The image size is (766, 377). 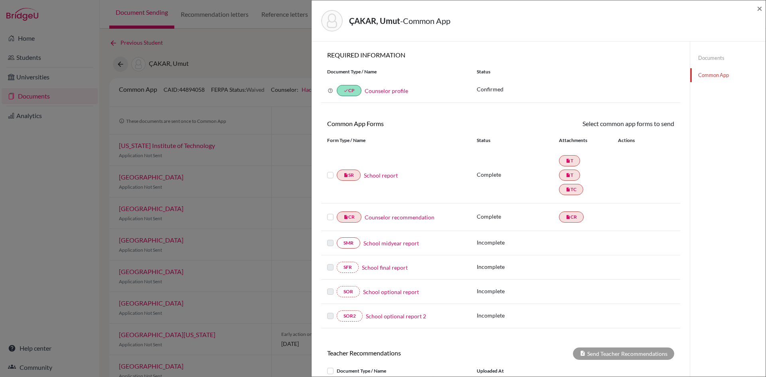 I want to click on div: Select common app forms to send, so click(x=591, y=124).